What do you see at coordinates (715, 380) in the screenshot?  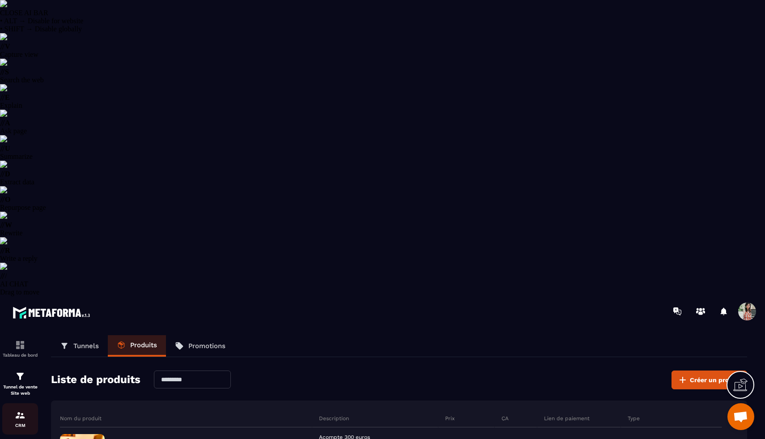 I see `span: Créer un produit` at bounding box center [715, 380].